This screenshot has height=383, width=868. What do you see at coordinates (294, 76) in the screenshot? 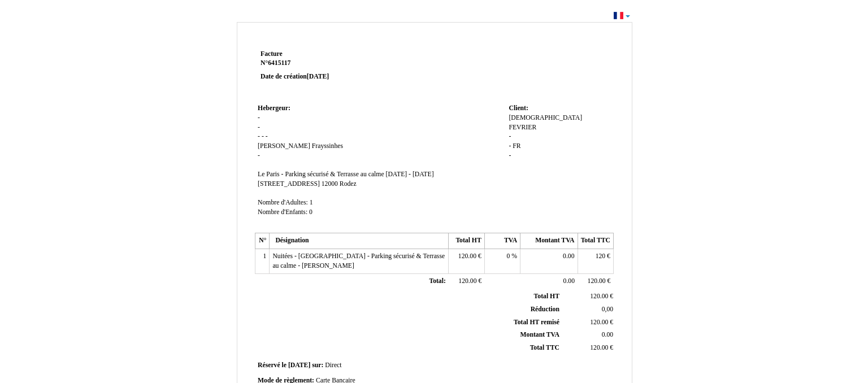
I see `strong: Date de création` at bounding box center [294, 76].